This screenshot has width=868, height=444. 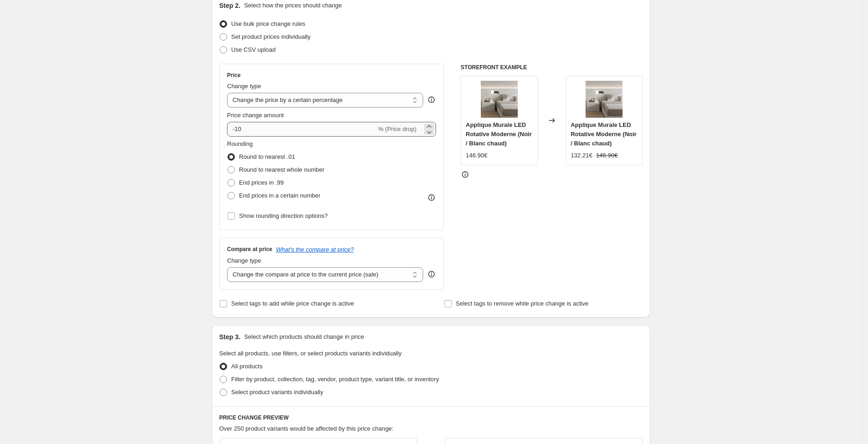 I want to click on span: Over 250 product variants would be affected by this price change:, so click(x=306, y=428).